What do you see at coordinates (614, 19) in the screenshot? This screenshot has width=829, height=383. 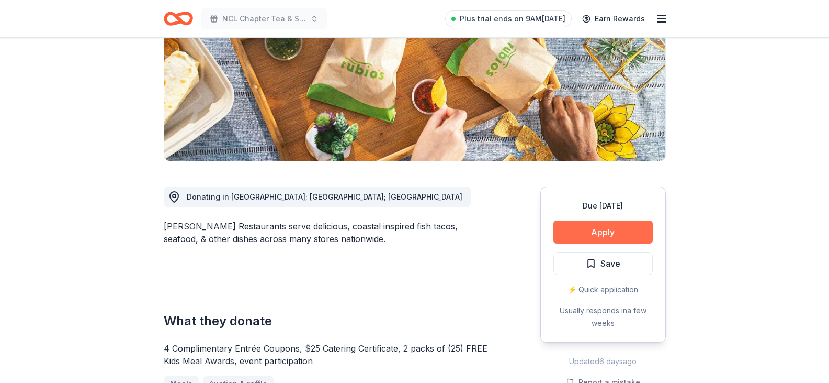 I see `a: Earn Rewards` at bounding box center [614, 19].